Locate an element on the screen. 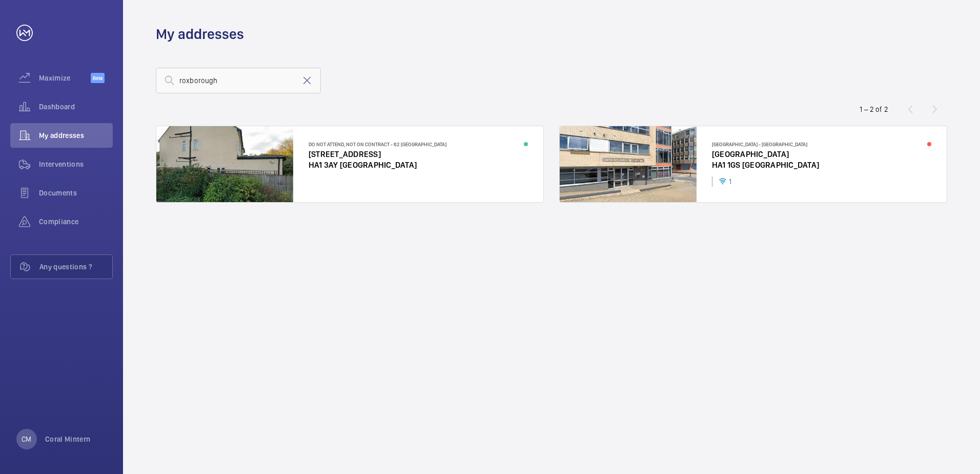 The image size is (980, 474). p: CM is located at coordinates (26, 438).